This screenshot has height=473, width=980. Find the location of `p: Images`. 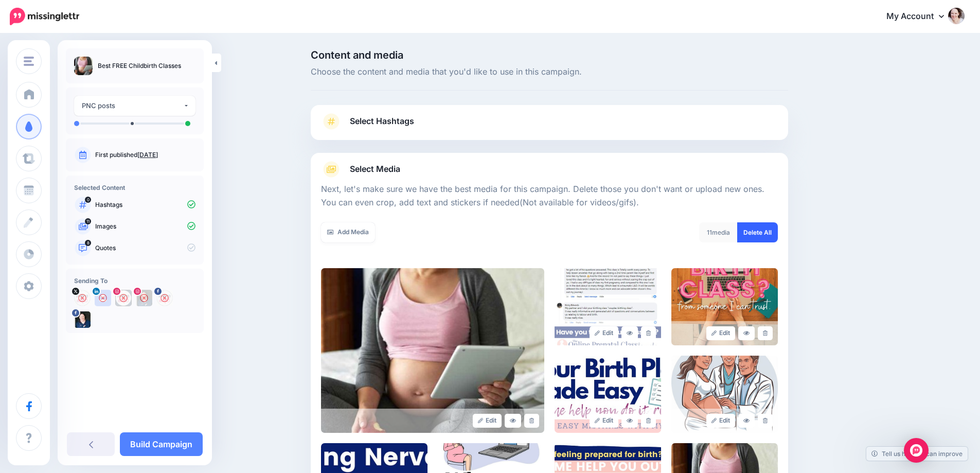

p: Images is located at coordinates (145, 226).